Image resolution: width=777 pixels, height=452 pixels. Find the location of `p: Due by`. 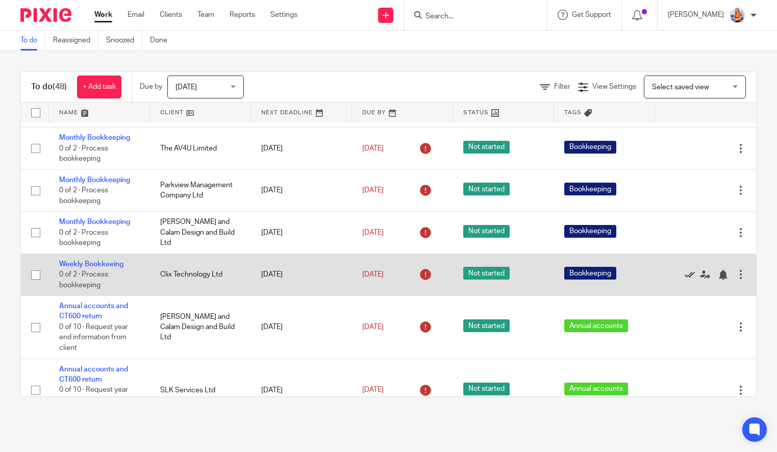

p: Due by is located at coordinates (151, 87).